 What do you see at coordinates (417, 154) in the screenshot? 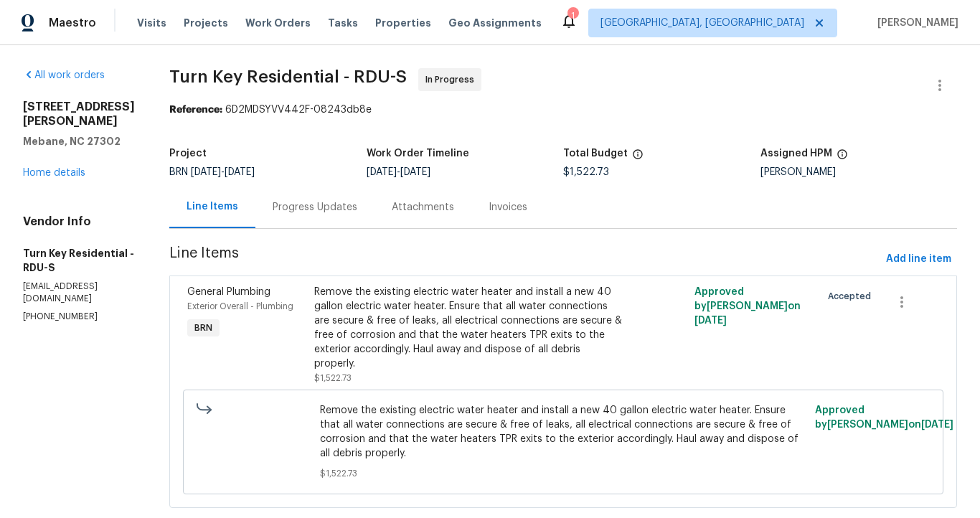
I see `h5: Work Order Timeline` at bounding box center [417, 154].